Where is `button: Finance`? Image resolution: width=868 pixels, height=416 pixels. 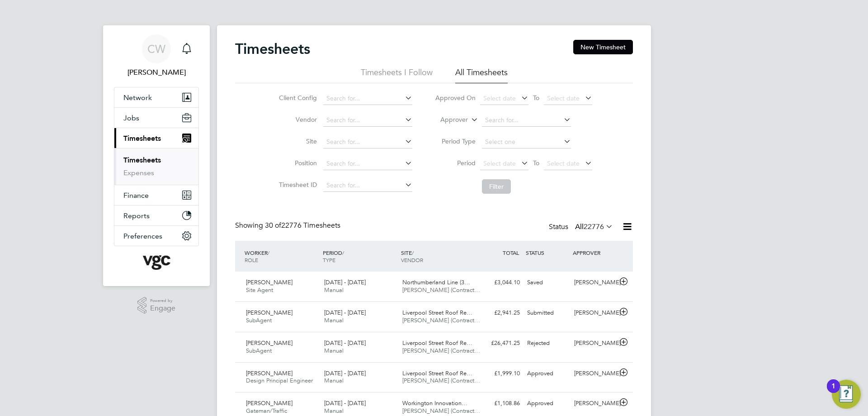
button: Finance is located at coordinates (157, 195).